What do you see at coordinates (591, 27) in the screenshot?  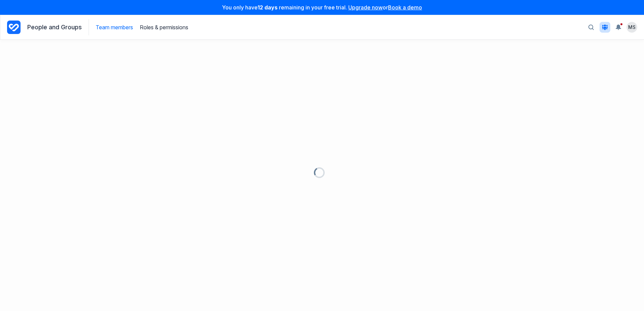 I see `button: Open search` at bounding box center [591, 27].